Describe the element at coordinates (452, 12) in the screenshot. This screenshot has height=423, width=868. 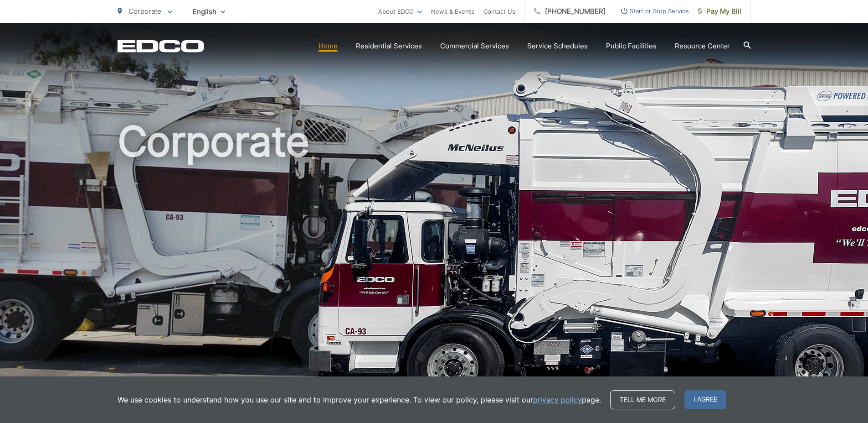
I see `a: News & Events` at that location.